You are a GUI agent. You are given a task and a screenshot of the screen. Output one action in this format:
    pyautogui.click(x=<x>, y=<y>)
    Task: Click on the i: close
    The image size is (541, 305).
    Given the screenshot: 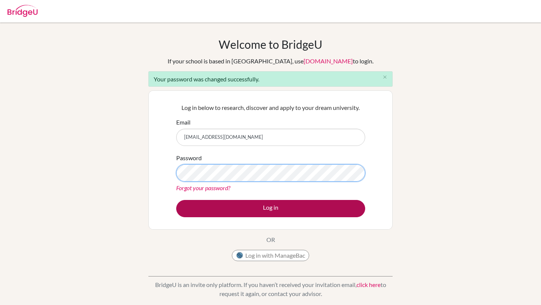 What is the action you would take?
    pyautogui.click(x=385, y=77)
    